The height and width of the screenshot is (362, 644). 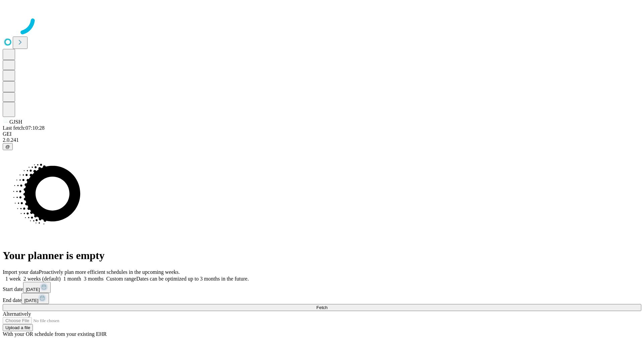 What do you see at coordinates (322, 134) in the screenshot?
I see `div: GEI` at bounding box center [322, 134].